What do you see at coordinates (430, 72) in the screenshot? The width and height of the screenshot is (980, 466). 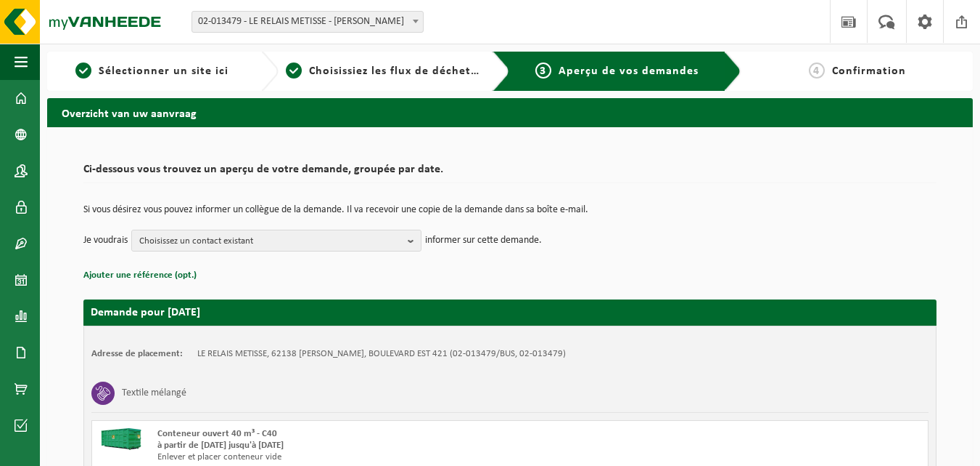 I see `span: Choisissiez les flux de déchets et récipients` at bounding box center [430, 72].